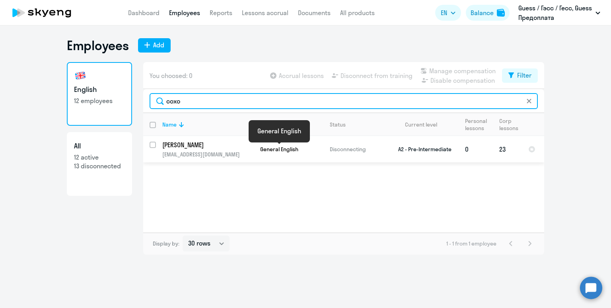 The width and height of the screenshot is (611, 308). Describe the element at coordinates (501, 13) in the screenshot. I see `img: balance` at that location.